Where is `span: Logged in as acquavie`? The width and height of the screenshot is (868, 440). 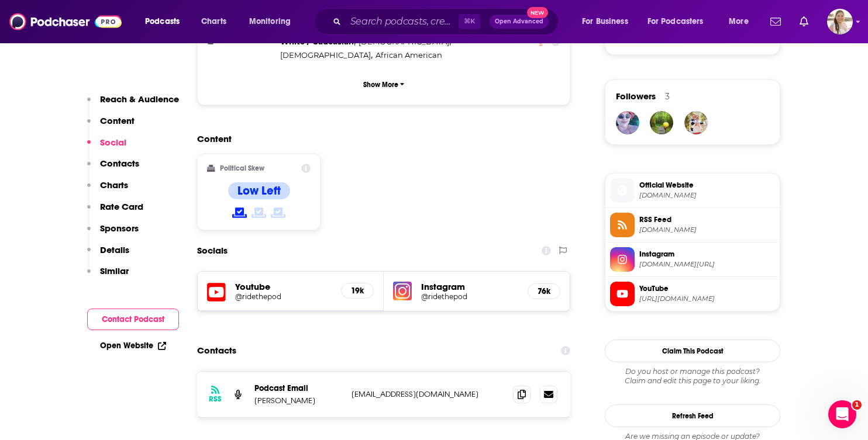 span: Logged in as acquavie is located at coordinates (840, 22).